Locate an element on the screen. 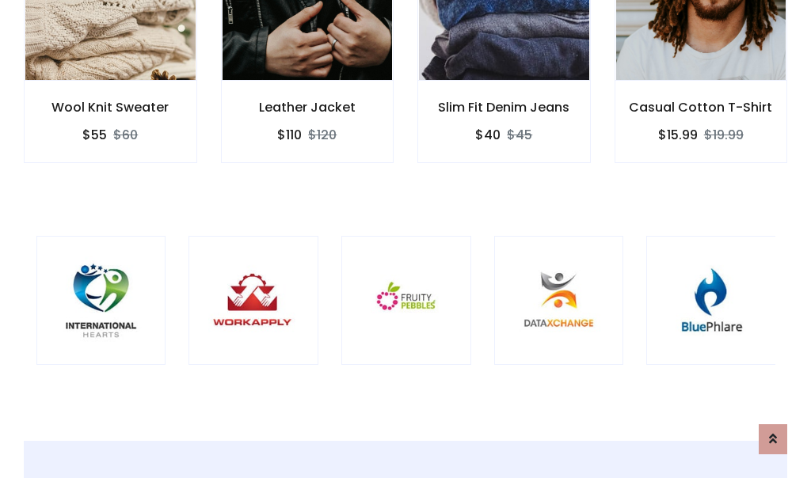 The height and width of the screenshot is (478, 811). h6: $40 is located at coordinates (488, 135).